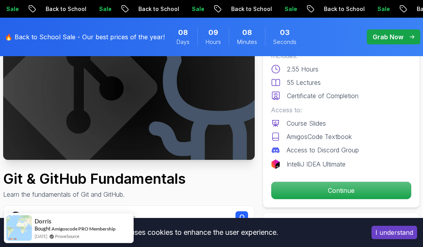  What do you see at coordinates (183, 42) in the screenshot?
I see `span: Days` at bounding box center [183, 42].